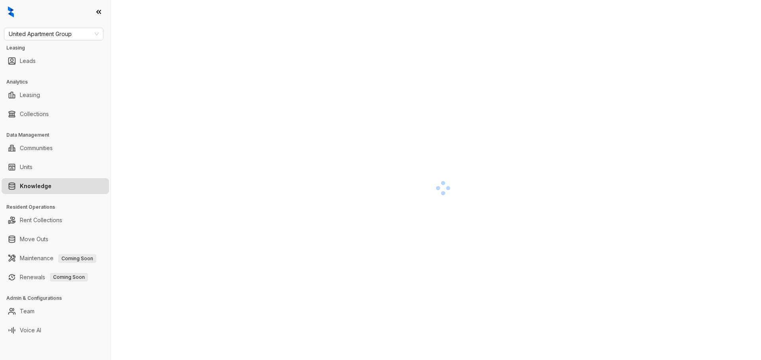 This screenshot has height=360, width=761. I want to click on li: Move Outs, so click(55, 240).